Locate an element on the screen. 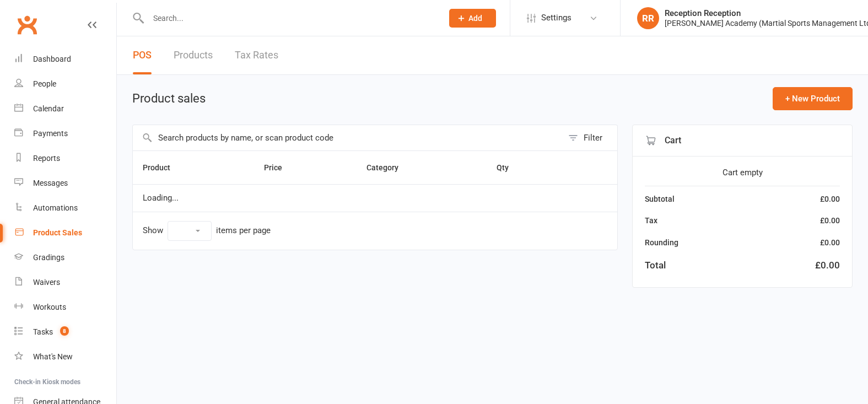  a: Automations is located at coordinates (65, 208).